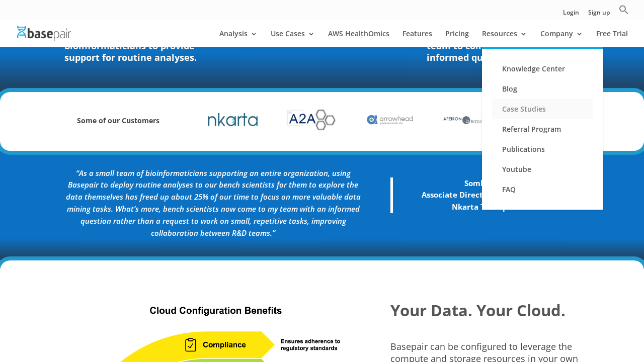 The width and height of the screenshot is (644, 362). Describe the element at coordinates (491, 183) in the screenshot. I see `strong: Sombeet Sahu` at that location.